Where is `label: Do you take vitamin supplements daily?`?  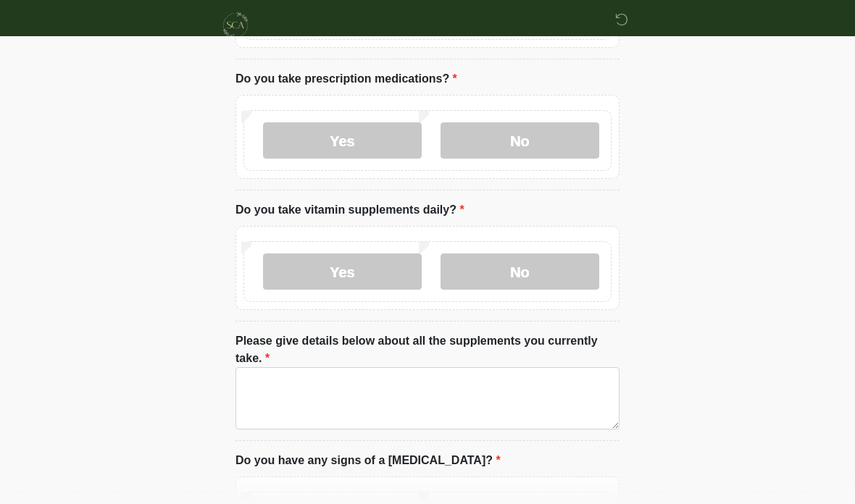
label: Do you take vitamin supplements daily? is located at coordinates (350, 210).